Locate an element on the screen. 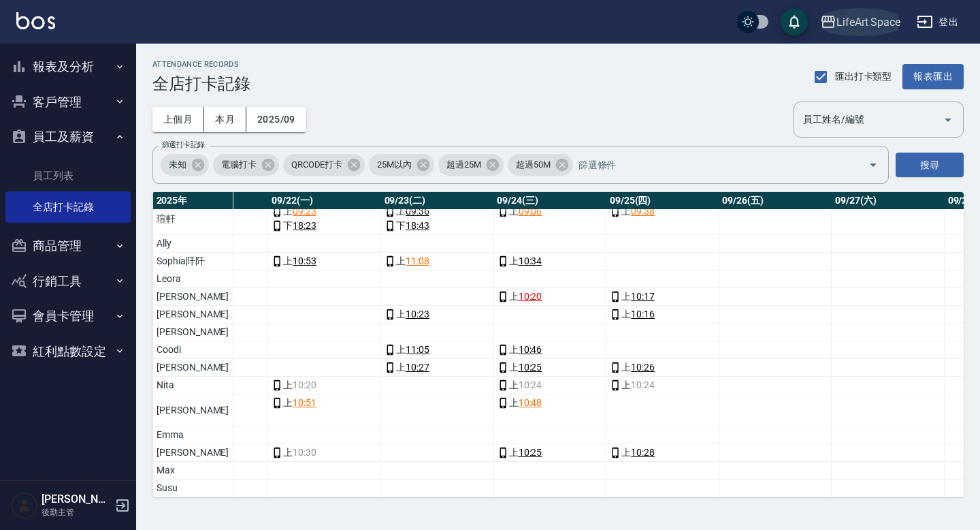 The image size is (980, 530). button: 本月 is located at coordinates (225, 119).